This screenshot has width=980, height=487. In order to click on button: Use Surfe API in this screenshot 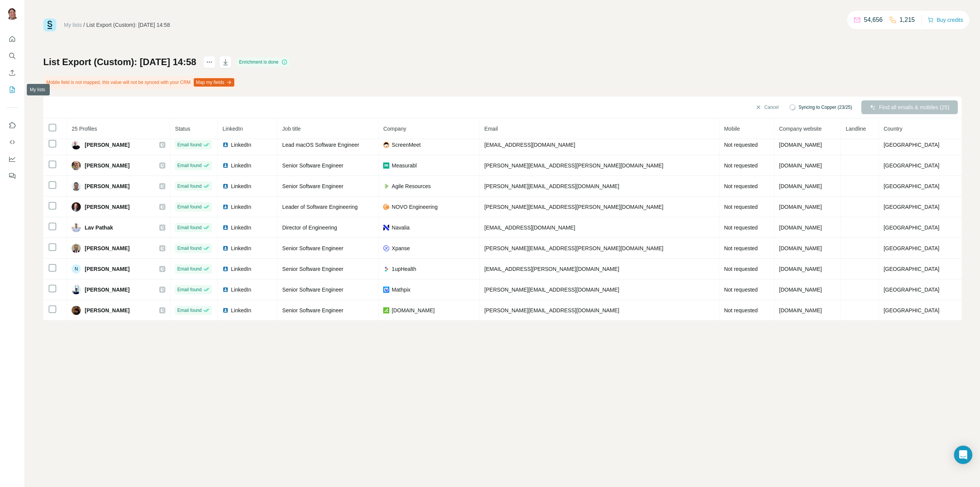, I will do `click(12, 142)`.